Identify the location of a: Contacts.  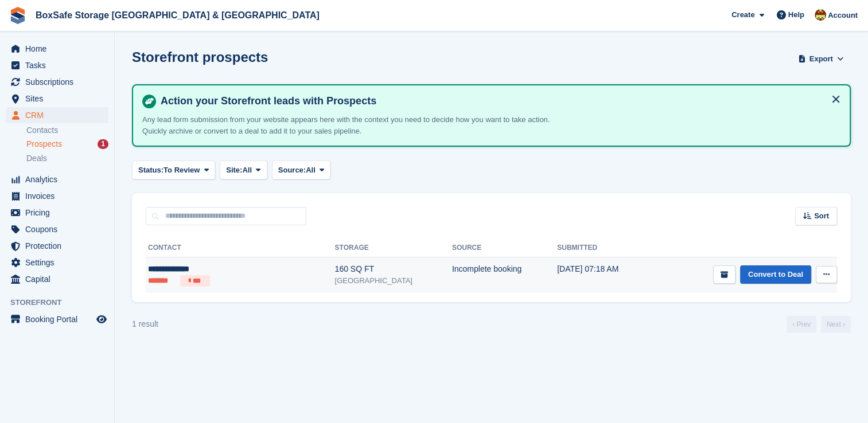
(67, 130).